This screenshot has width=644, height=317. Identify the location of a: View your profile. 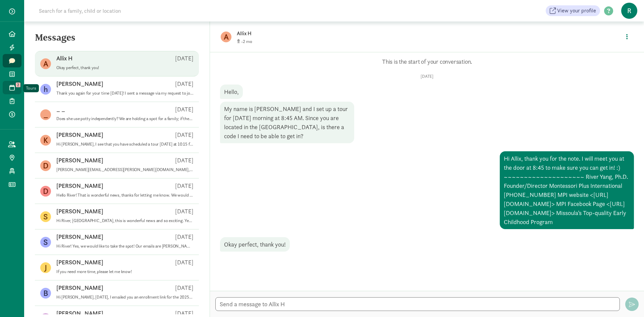
(573, 11).